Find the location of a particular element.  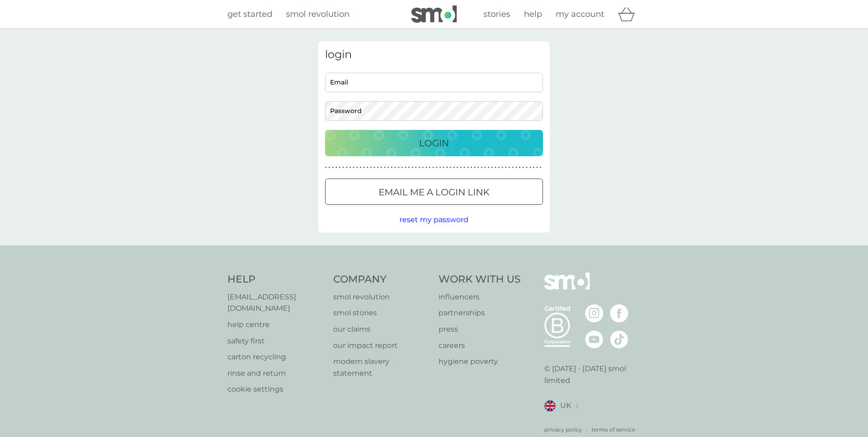

p: Login is located at coordinates (434, 143).